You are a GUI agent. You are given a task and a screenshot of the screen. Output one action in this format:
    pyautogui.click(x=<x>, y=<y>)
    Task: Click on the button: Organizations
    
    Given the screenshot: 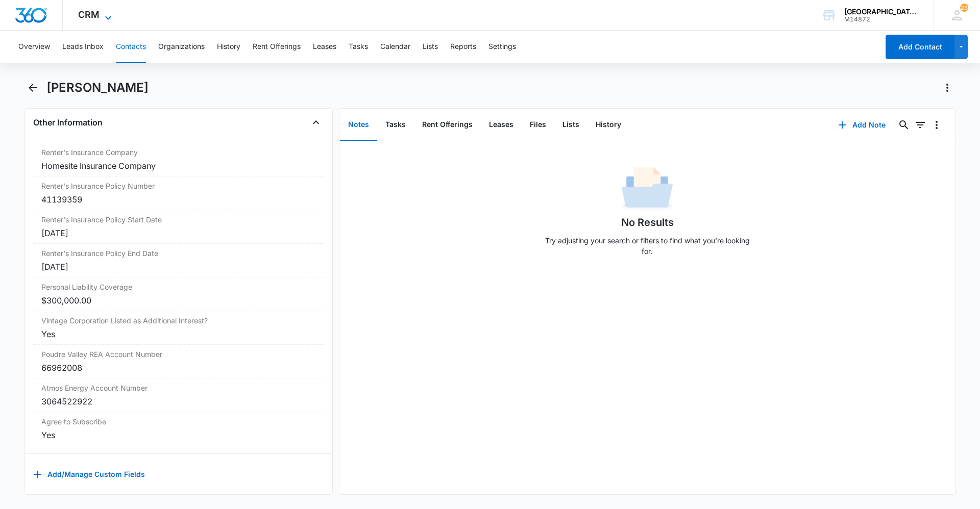 What is the action you would take?
    pyautogui.click(x=181, y=47)
    